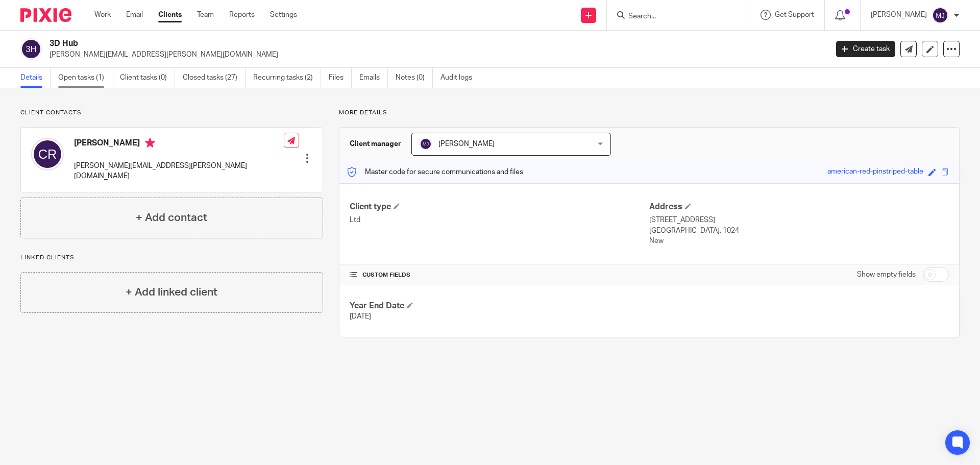  Describe the element at coordinates (171, 113) in the screenshot. I see `p: Client contacts` at that location.